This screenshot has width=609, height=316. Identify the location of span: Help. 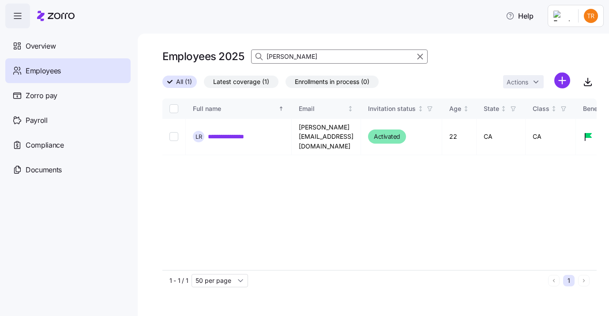
(520, 16).